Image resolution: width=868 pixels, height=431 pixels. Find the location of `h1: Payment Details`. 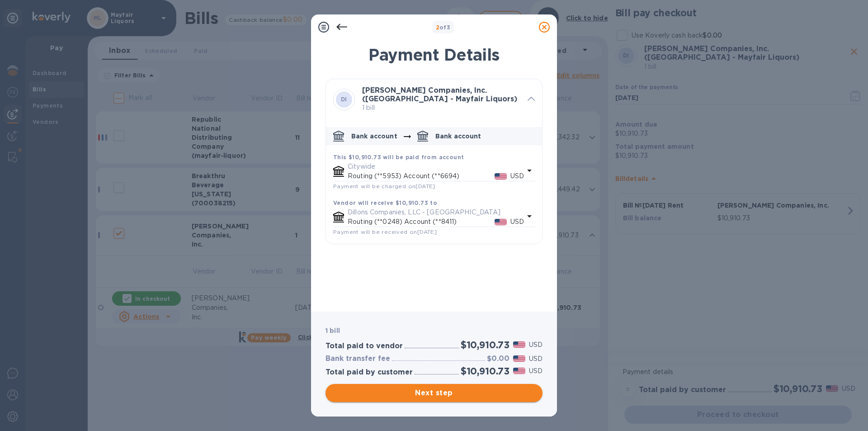

h1: Payment Details is located at coordinates (434, 55).